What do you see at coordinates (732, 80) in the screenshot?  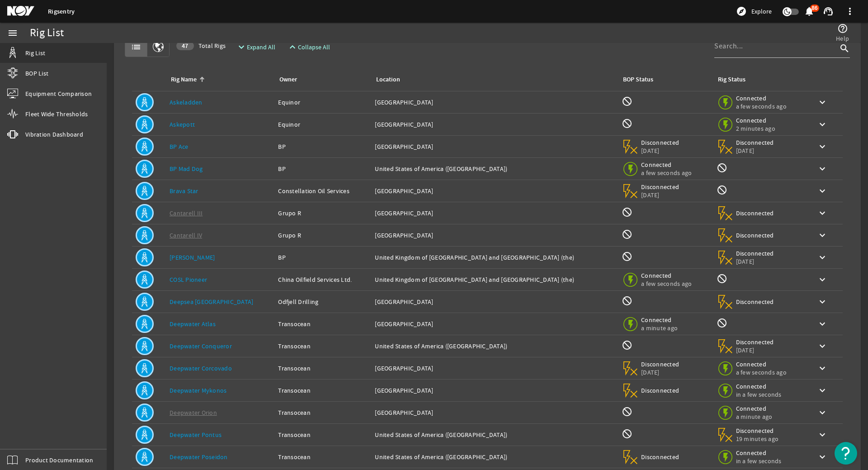 I see `div: Rig Status` at bounding box center [732, 80].